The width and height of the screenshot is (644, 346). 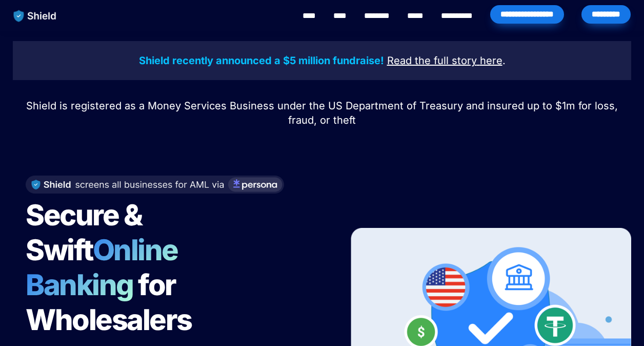 I want to click on a: here, so click(x=491, y=61).